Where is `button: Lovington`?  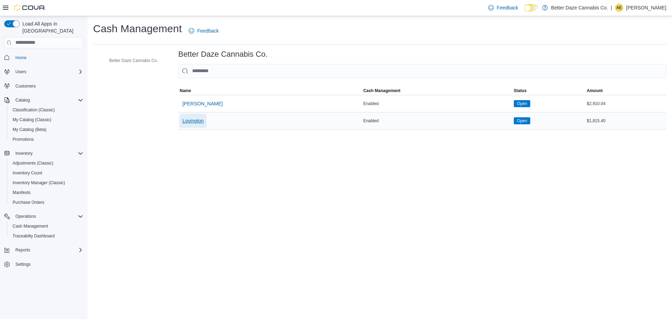
button: Lovington is located at coordinates (193, 121).